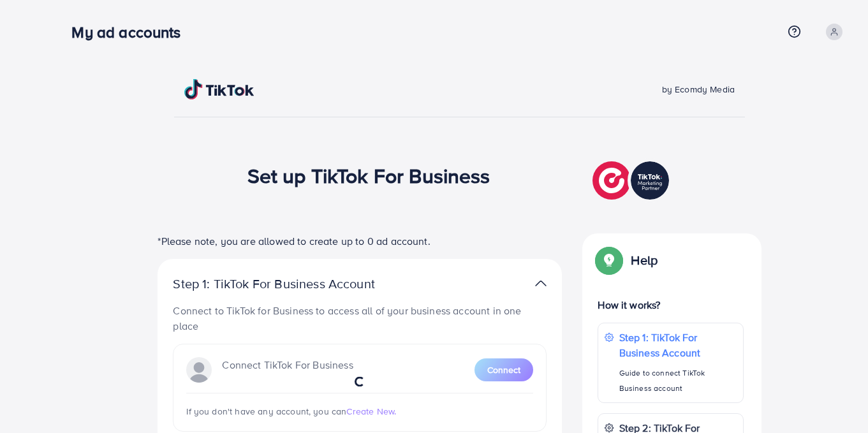 The width and height of the screenshot is (868, 433). Describe the element at coordinates (644, 260) in the screenshot. I see `p: Help` at that location.